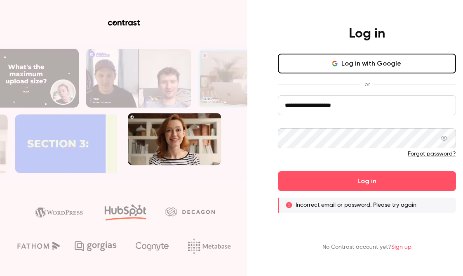 This screenshot has height=276, width=463. I want to click on button: Log in with Google, so click(367, 63).